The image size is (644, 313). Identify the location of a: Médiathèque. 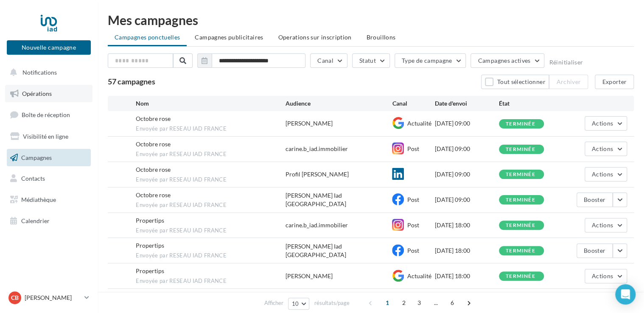
(49, 200).